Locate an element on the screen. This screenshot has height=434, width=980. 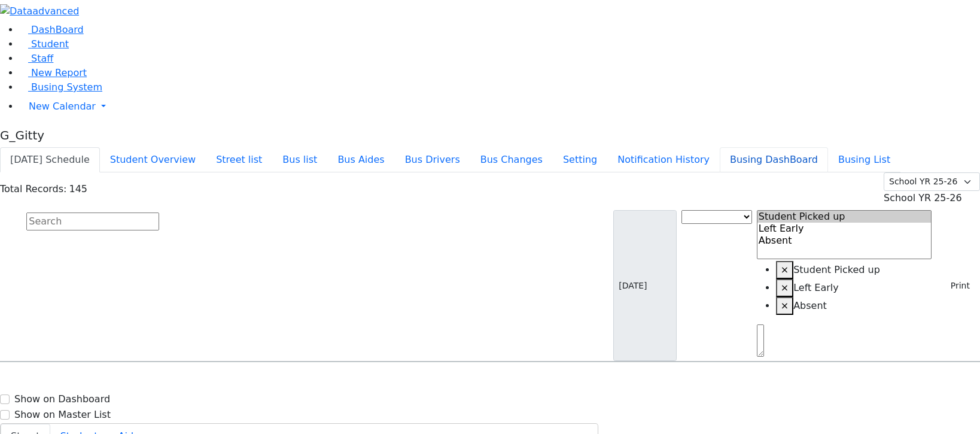
select: Default select example is located at coordinates (932, 181).